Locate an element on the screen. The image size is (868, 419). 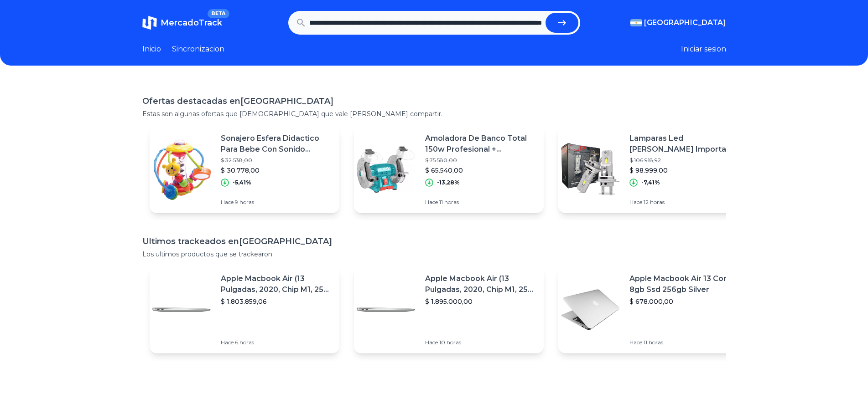
p: Hace 9 horas is located at coordinates (276, 202).